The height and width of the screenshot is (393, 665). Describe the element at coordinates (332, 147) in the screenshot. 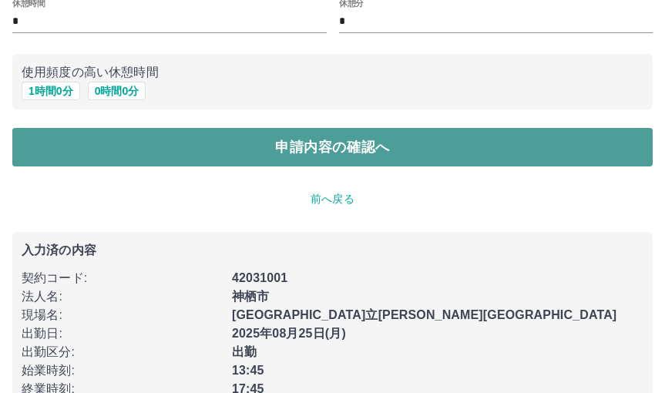

I see `button: 申請内容の確認へ` at that location.